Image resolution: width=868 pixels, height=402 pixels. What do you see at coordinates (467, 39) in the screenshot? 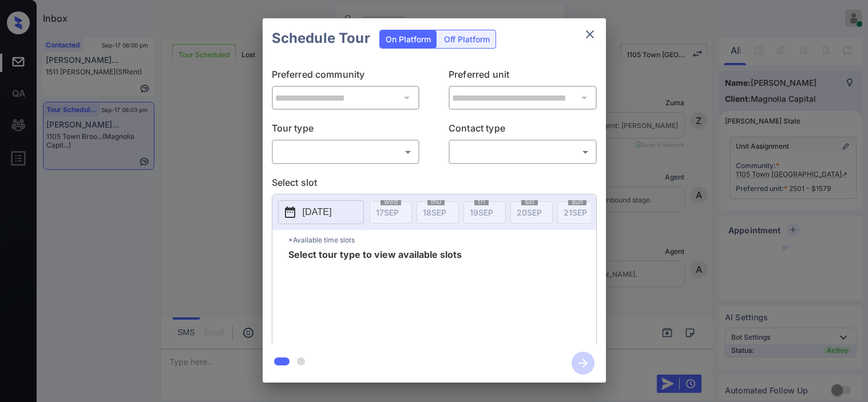
I see `div: Off Platform` at bounding box center [467, 39].